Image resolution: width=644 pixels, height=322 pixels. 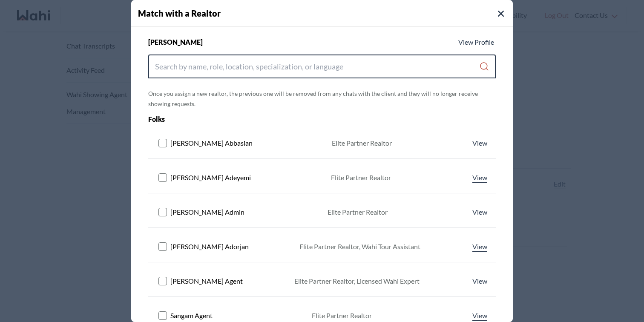 I want to click on div: Elite Partner Realtor, Wahi Tour Assistant, so click(x=360, y=246).